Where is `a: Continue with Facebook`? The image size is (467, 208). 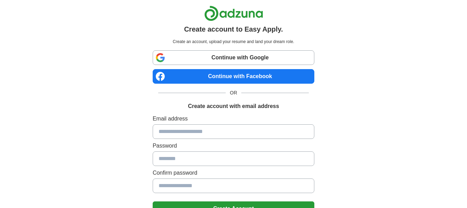 a: Continue with Facebook is located at coordinates (234, 76).